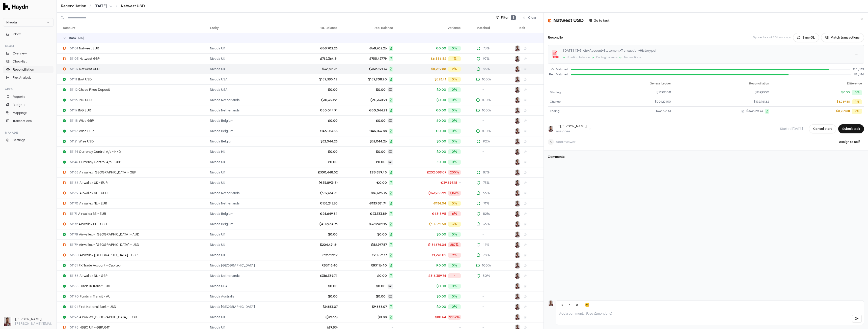 This screenshot has width=868, height=329. I want to click on button: Italic (Ctrl+I), so click(569, 305).